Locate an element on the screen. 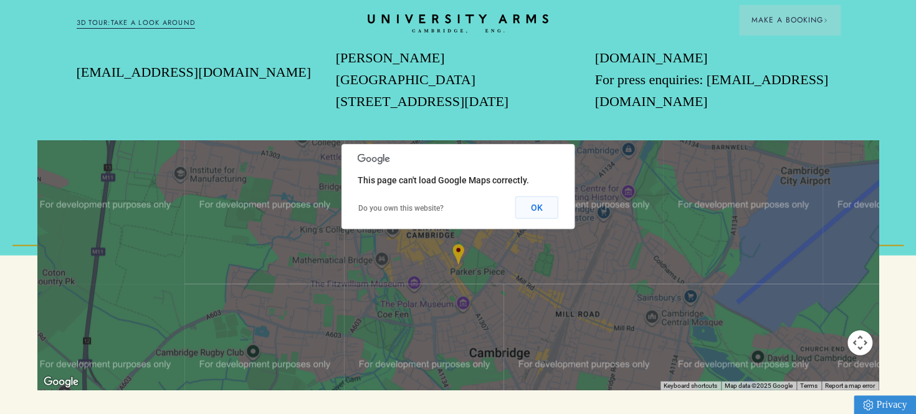 This screenshot has width=916, height=414. span: This page can't load Google Maps correctly. is located at coordinates (443, 180).